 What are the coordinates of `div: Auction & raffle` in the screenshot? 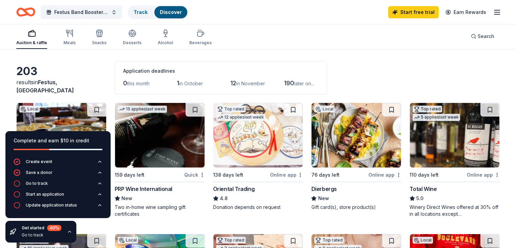 It's located at (32, 43).